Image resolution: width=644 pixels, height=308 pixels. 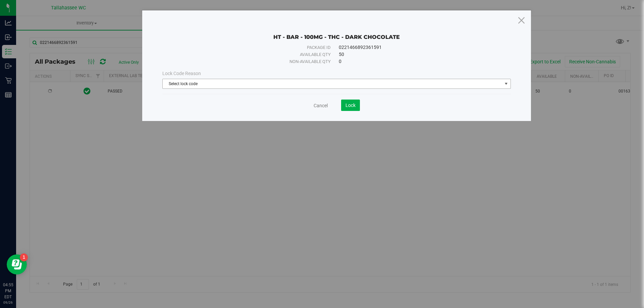 What do you see at coordinates (321, 106) in the screenshot?
I see `a: Cancel` at bounding box center [321, 106].